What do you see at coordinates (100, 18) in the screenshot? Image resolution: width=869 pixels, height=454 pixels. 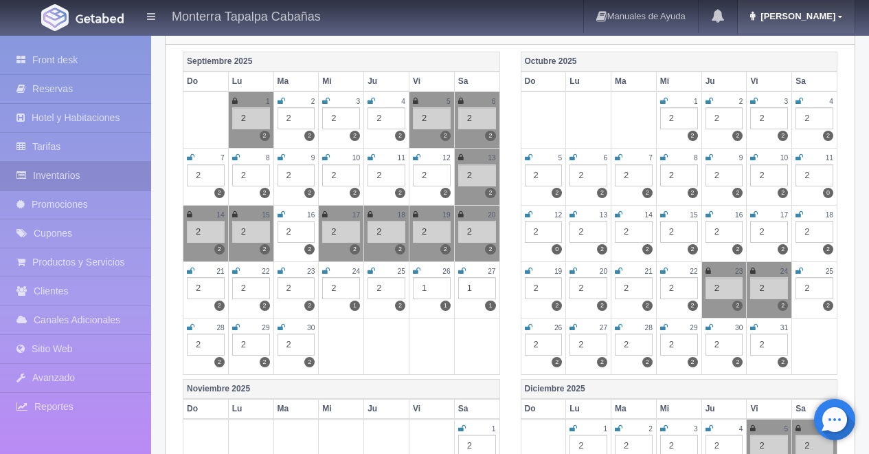 I see `img: Getabed` at bounding box center [100, 18].